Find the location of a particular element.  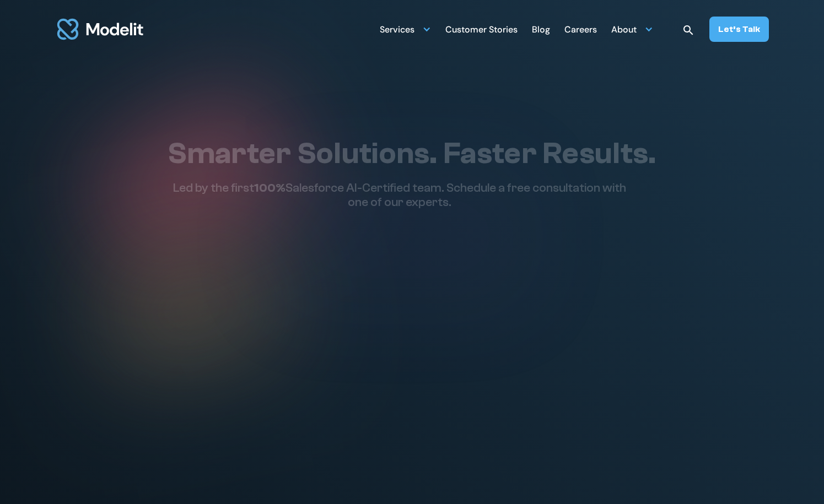

a: Customer Stories is located at coordinates (481, 29).